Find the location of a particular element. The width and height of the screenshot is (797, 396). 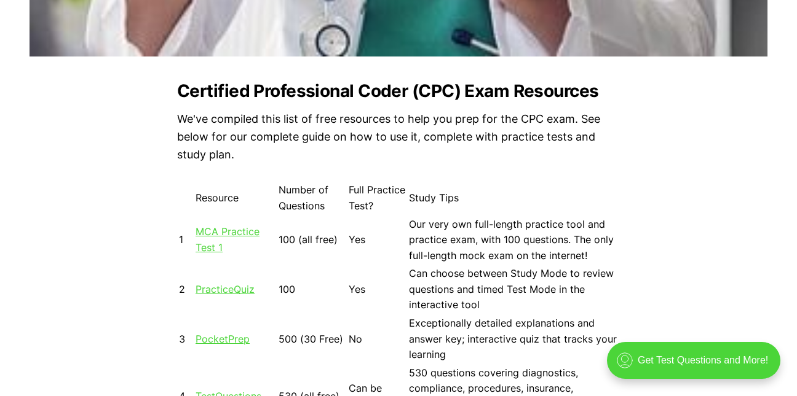

td: Full Practice Test? is located at coordinates (377, 198).